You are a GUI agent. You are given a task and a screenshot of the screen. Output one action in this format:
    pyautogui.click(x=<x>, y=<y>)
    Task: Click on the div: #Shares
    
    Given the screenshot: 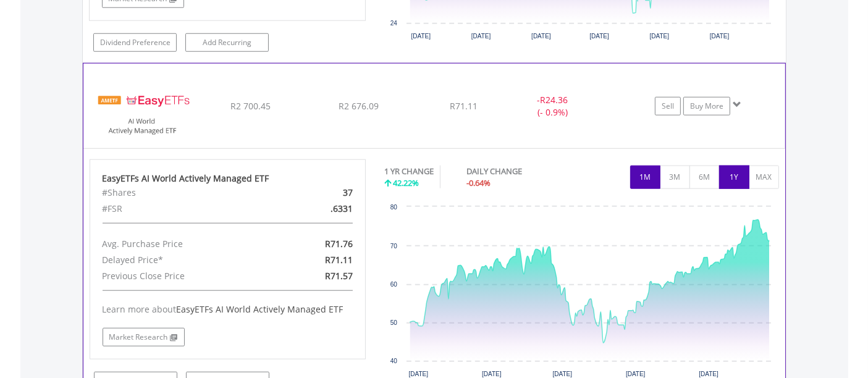 What is the action you would take?
    pyautogui.click(x=183, y=193)
    